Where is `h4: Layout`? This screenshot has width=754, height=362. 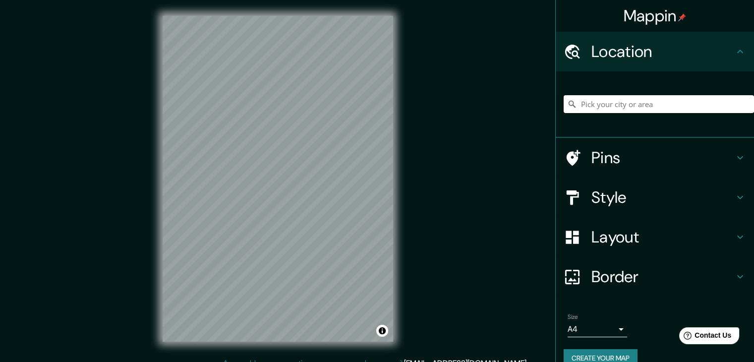
h4: Layout is located at coordinates (663, 237).